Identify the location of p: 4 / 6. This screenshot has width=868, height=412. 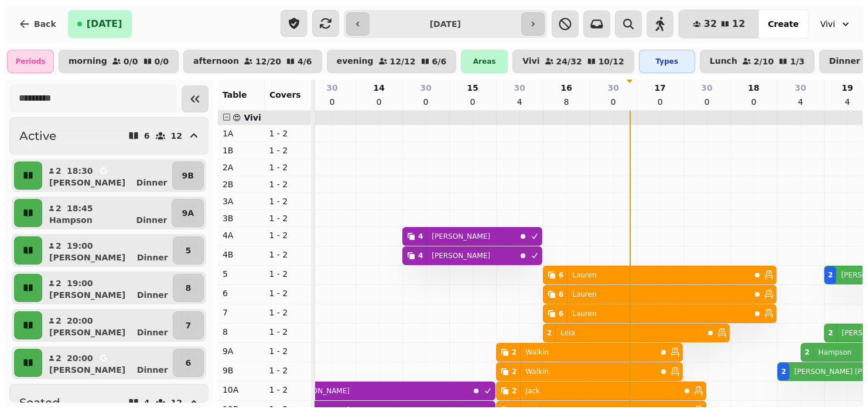
(304, 62).